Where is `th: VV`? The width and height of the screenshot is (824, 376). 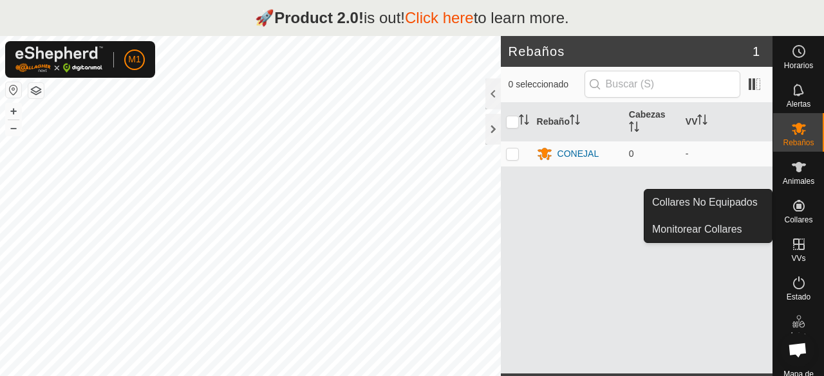
th: VV is located at coordinates (726, 122).